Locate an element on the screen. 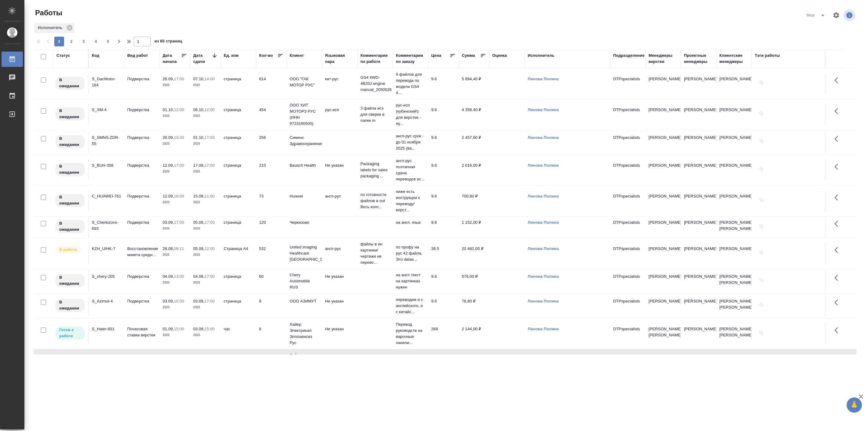  span: Работы is located at coordinates (48, 13).